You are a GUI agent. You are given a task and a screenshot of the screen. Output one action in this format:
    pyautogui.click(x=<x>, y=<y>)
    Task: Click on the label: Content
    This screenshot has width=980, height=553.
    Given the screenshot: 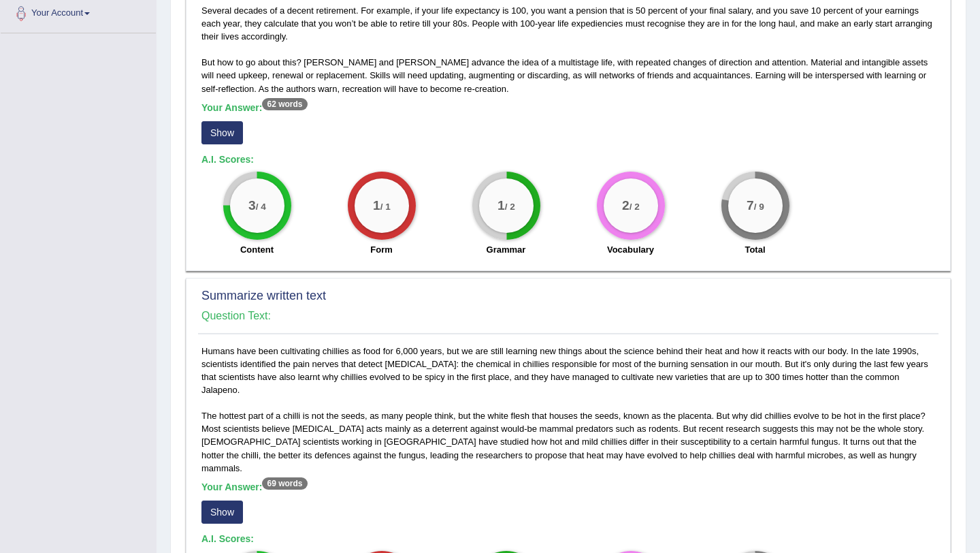 What is the action you would take?
    pyautogui.click(x=257, y=249)
    